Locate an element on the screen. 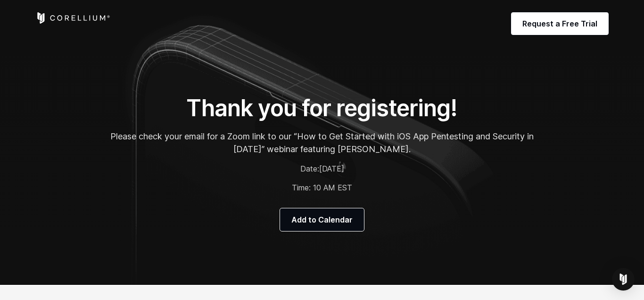 Image resolution: width=644 pixels, height=300 pixels. h1: Thank you for registering! is located at coordinates (322, 108).